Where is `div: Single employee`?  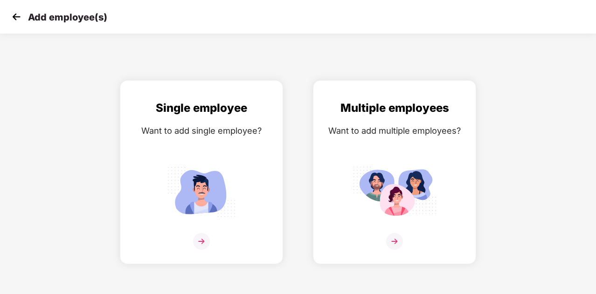 div: Single employee is located at coordinates (201, 108).